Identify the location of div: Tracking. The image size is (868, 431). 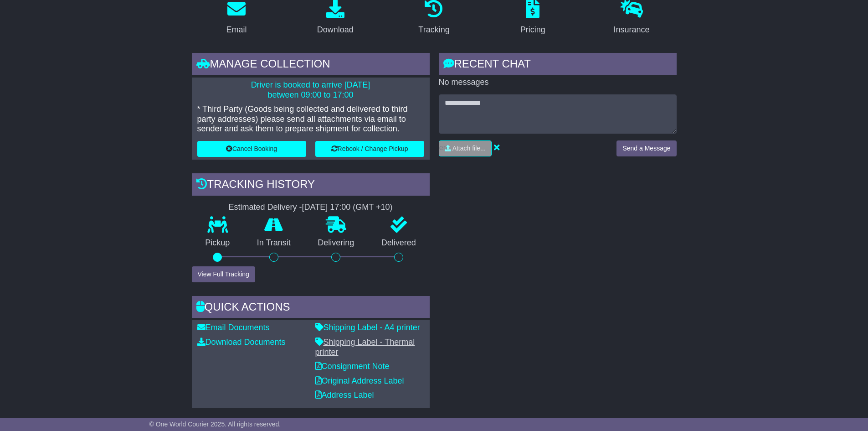
(434, 29).